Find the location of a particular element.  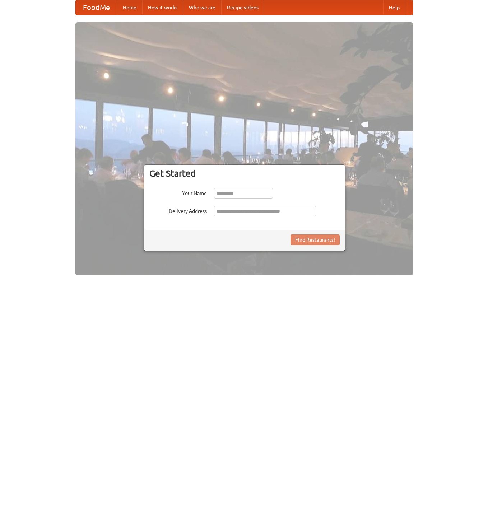

h3: Get Started is located at coordinates (245, 174).